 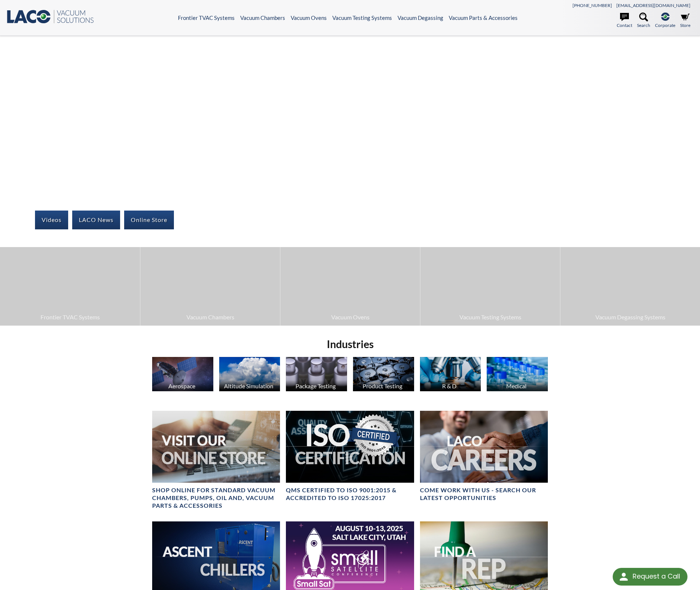 I want to click on h4: COME WORK WITH US - SEARCH OUR LATEST OPPORTUNITIES, so click(x=484, y=494).